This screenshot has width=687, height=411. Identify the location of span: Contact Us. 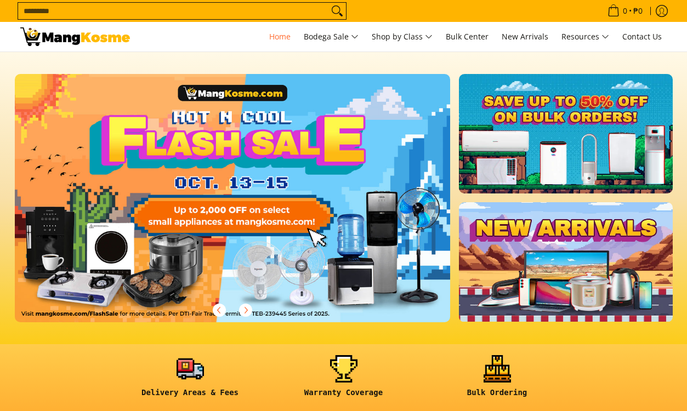
(642, 36).